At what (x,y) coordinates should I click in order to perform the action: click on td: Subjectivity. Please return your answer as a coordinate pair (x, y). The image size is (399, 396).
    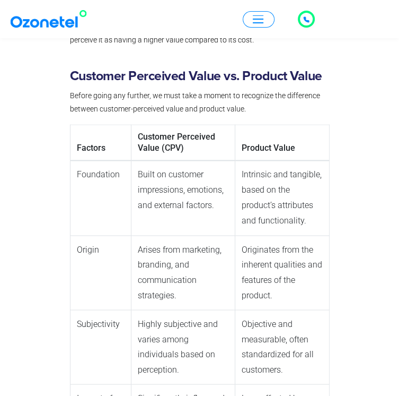
    Looking at the image, I should click on (100, 346).